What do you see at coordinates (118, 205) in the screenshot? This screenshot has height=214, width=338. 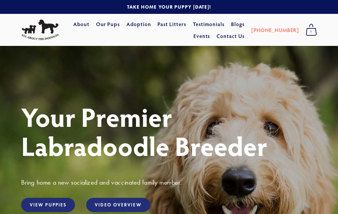 I see `a: Video Overview` at bounding box center [118, 205].